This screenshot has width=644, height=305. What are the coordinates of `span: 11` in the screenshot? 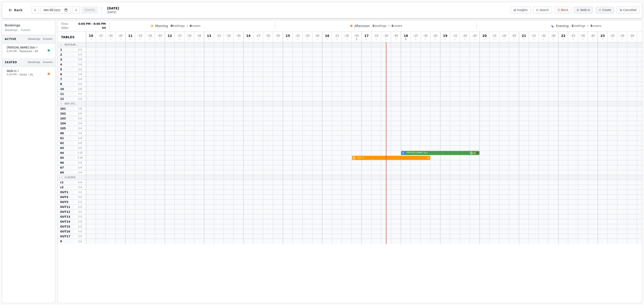 It's located at (130, 36).